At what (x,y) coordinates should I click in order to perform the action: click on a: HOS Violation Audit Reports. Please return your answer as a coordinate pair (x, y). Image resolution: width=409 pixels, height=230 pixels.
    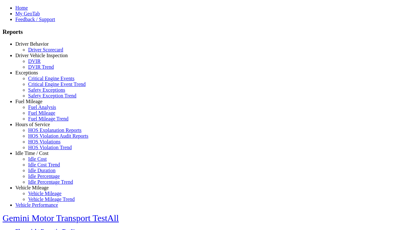
    Looking at the image, I should click on (58, 136).